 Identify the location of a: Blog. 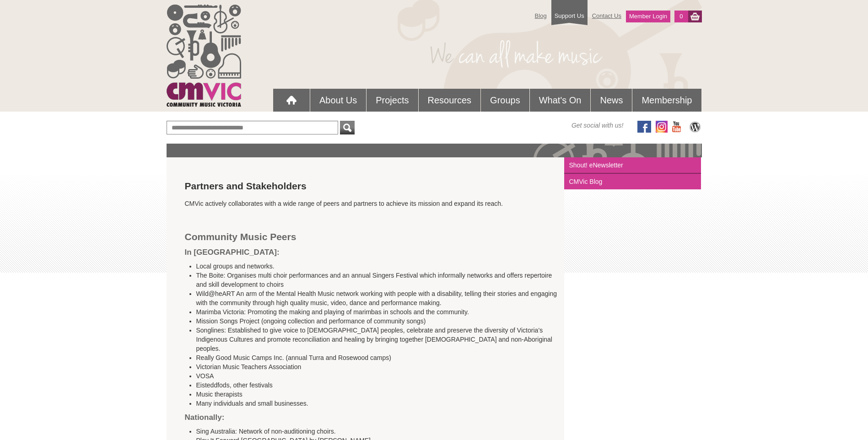
(541, 15).